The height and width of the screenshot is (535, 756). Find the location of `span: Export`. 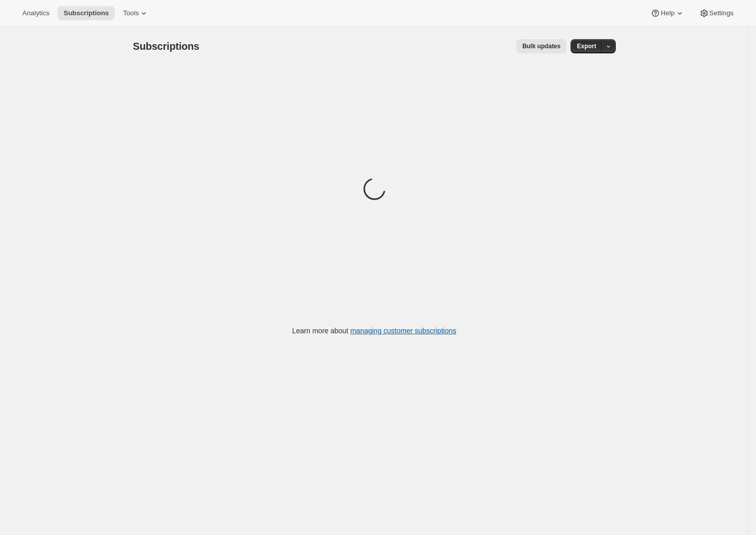

span: Export is located at coordinates (587, 46).